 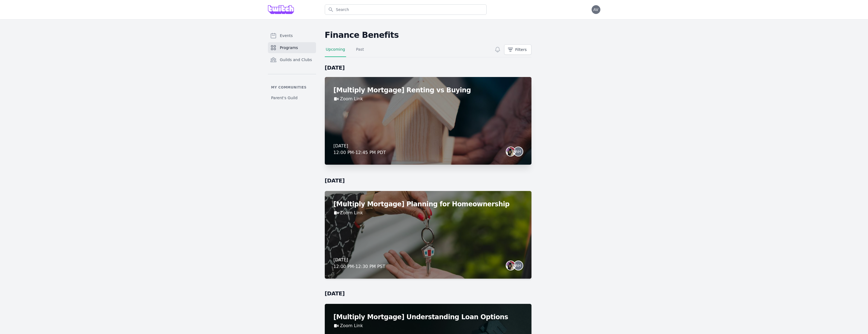 What do you see at coordinates (498, 50) in the screenshot?
I see `button: Subscribe` at bounding box center [498, 50].